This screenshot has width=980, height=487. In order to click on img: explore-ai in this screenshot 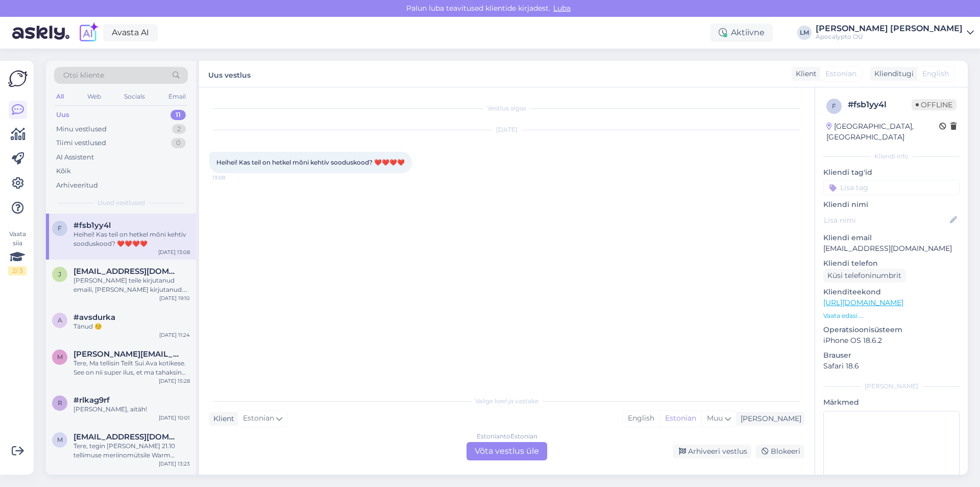, I will do `click(88, 33)`.